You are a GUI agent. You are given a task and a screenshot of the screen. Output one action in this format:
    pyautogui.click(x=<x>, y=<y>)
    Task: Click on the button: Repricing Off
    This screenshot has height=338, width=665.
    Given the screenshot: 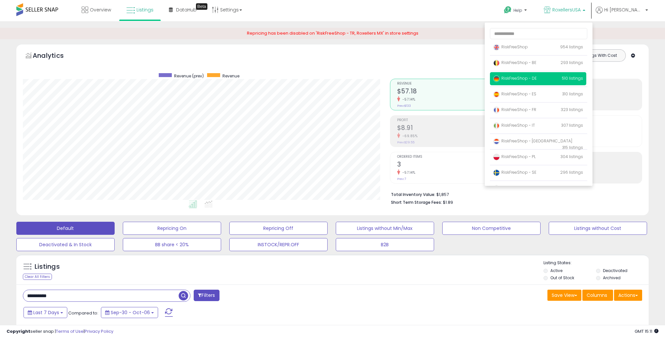 What is the action you would take?
    pyautogui.click(x=278, y=228)
    